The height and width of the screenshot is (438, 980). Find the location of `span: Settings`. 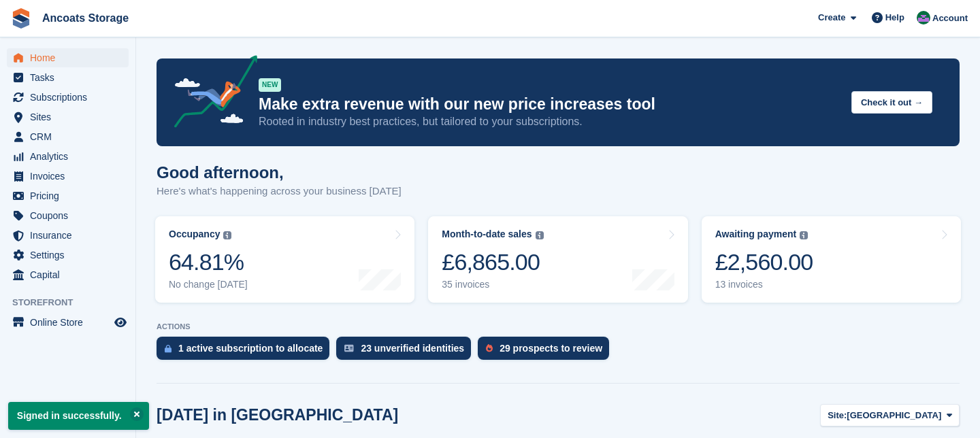

span: Settings is located at coordinates (70, 255).